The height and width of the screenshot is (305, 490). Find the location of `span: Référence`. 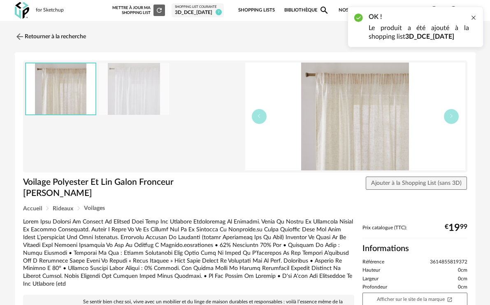

span: Référence is located at coordinates (373, 262).